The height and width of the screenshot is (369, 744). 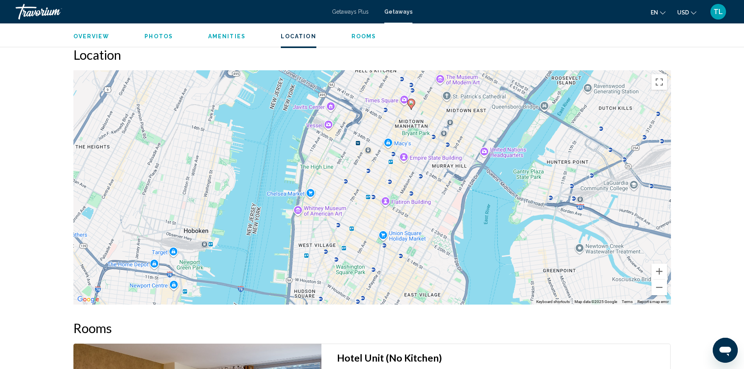 What do you see at coordinates (658, 12) in the screenshot?
I see `button: Change language` at bounding box center [658, 12].